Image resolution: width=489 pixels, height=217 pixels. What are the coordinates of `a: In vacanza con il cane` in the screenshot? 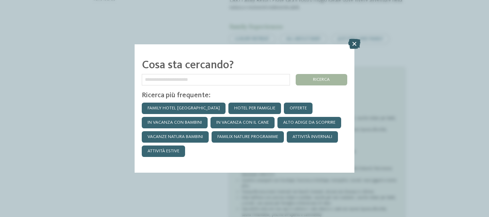 It's located at (242, 123).